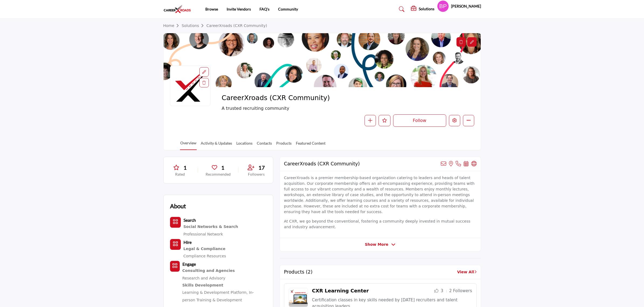  What do you see at coordinates (264, 145) in the screenshot?
I see `a: Contacts` at bounding box center [264, 145].